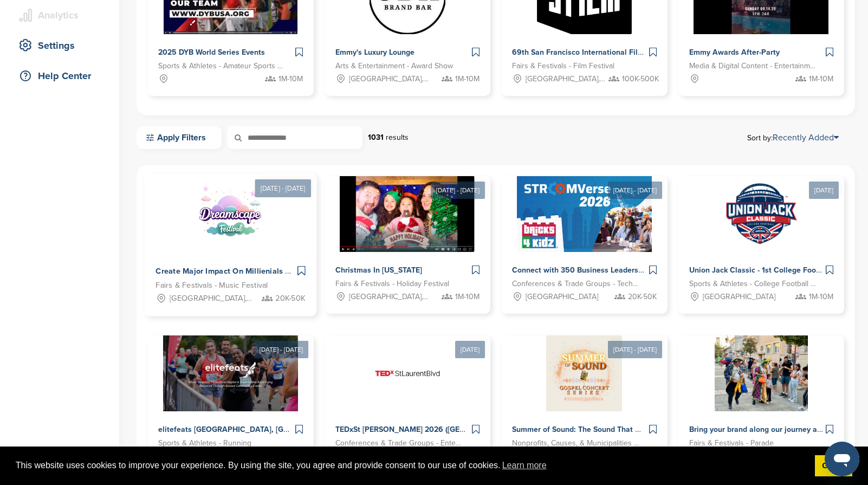  What do you see at coordinates (732, 443) in the screenshot?
I see `span: Fairs & Festivals - Parade` at bounding box center [732, 443].